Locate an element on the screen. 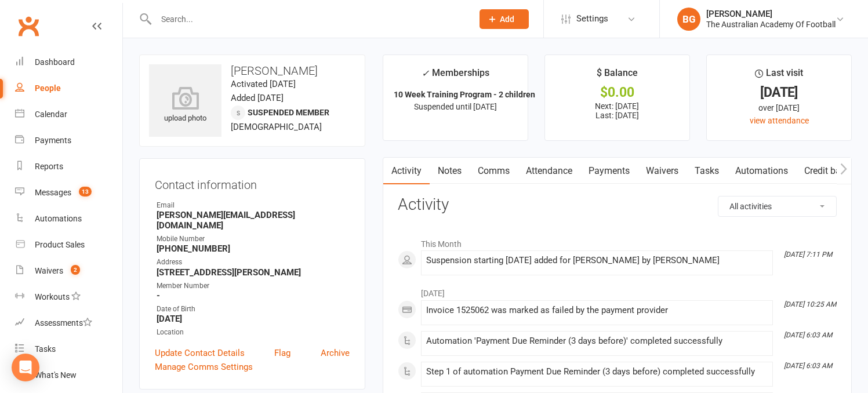 This screenshot has height=393, width=868. a: Notes is located at coordinates (449, 171).